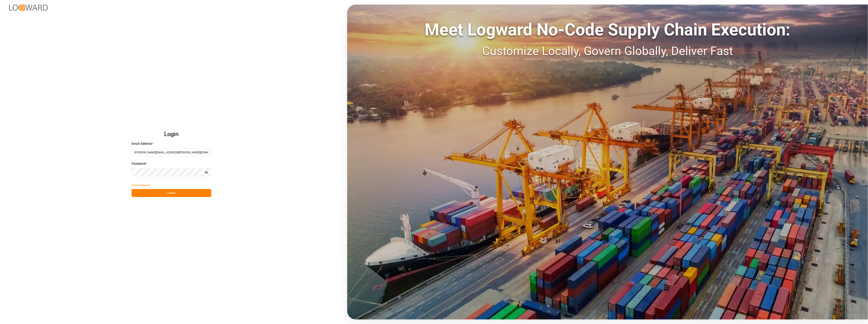 The height and width of the screenshot is (324, 868). What do you see at coordinates (171, 134) in the screenshot?
I see `h2: Login` at bounding box center [171, 134].